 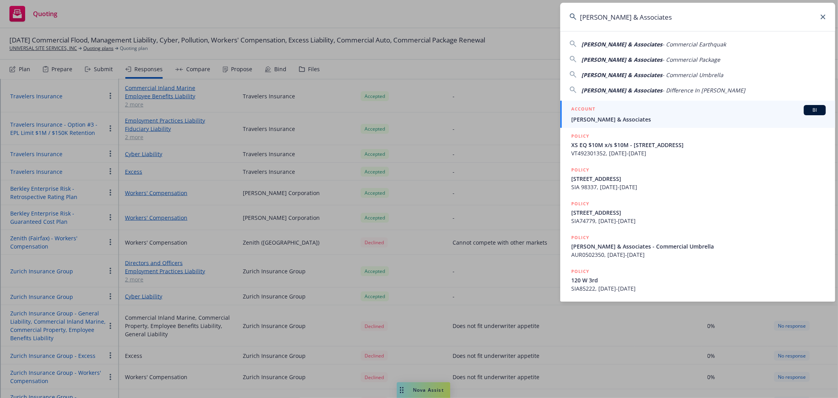 What do you see at coordinates (698, 280) in the screenshot?
I see `span: 120 W 3rd` at bounding box center [698, 280].